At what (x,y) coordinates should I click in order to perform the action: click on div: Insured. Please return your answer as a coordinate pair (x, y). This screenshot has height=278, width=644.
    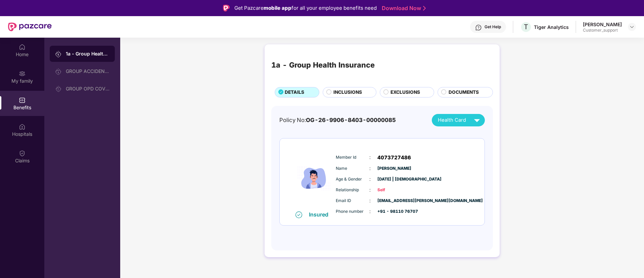
    Looking at the image, I should click on (321, 214).